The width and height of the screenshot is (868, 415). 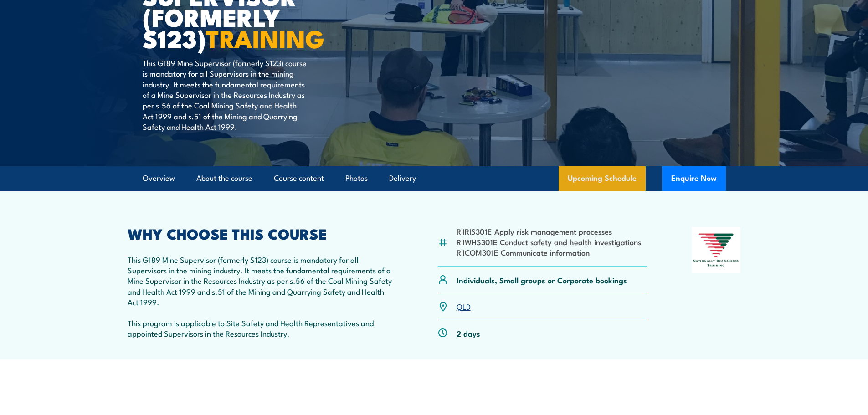 I want to click on p: This program is applicable to Site Safety and Health Representatives and appointed Supervisors in..., so click(x=261, y=328).